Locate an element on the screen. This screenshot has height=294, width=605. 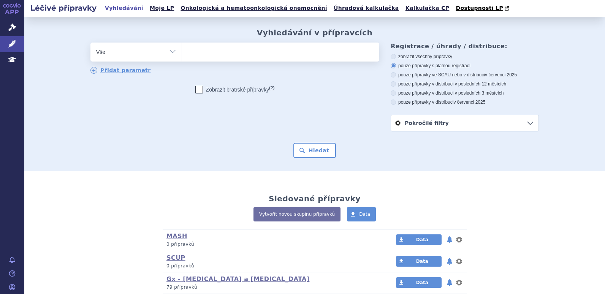
a: Moje LP is located at coordinates (162, 8).